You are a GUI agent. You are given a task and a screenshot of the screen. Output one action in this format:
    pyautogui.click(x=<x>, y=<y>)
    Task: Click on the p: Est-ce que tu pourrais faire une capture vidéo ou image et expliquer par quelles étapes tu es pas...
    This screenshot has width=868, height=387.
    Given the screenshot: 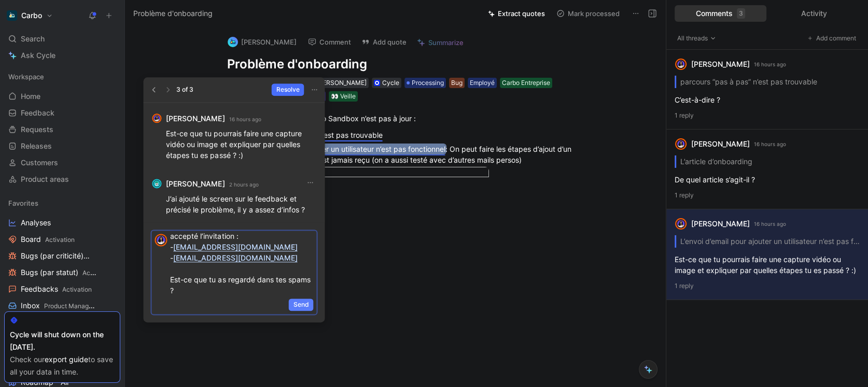 What is the action you would take?
    pyautogui.click(x=241, y=144)
    